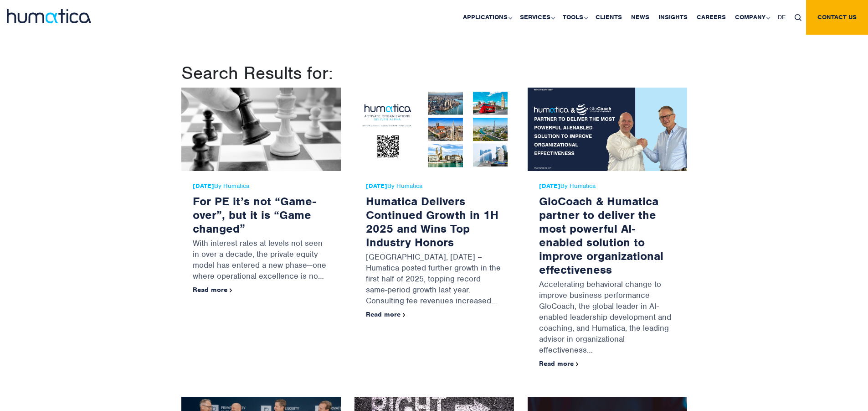 The image size is (868, 411). I want to click on a: GloCoach & Humatica partner to deliver the most powerful AI-enabled solution to improve organizat..., so click(601, 235).